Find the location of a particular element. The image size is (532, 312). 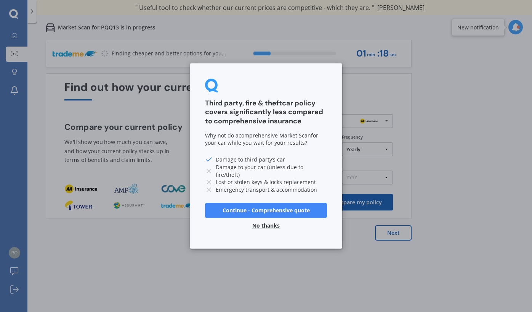

span: comprehensive Market Scan is located at coordinates (275, 135).